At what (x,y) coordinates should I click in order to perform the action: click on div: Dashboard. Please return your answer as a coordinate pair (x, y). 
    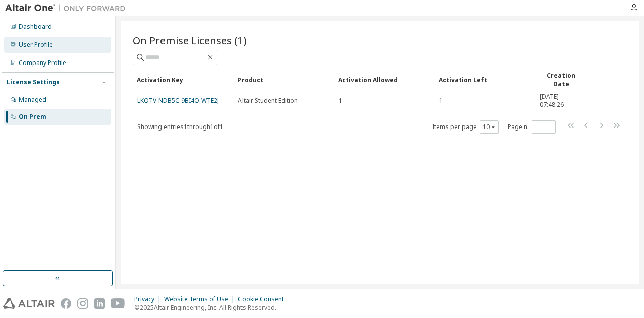
    Looking at the image, I should click on (35, 27).